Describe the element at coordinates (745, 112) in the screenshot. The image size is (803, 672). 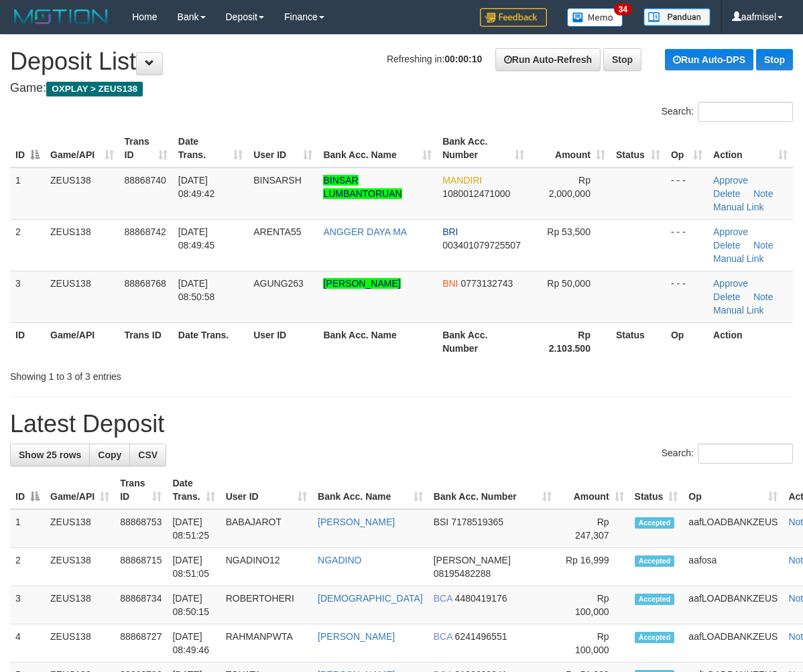
I see `input: Search:` at that location.